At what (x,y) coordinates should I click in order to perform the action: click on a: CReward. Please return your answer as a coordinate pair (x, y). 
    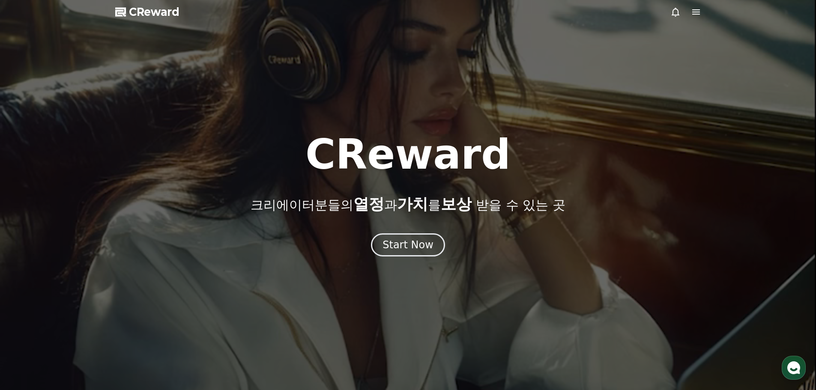
    Looking at the image, I should click on (147, 12).